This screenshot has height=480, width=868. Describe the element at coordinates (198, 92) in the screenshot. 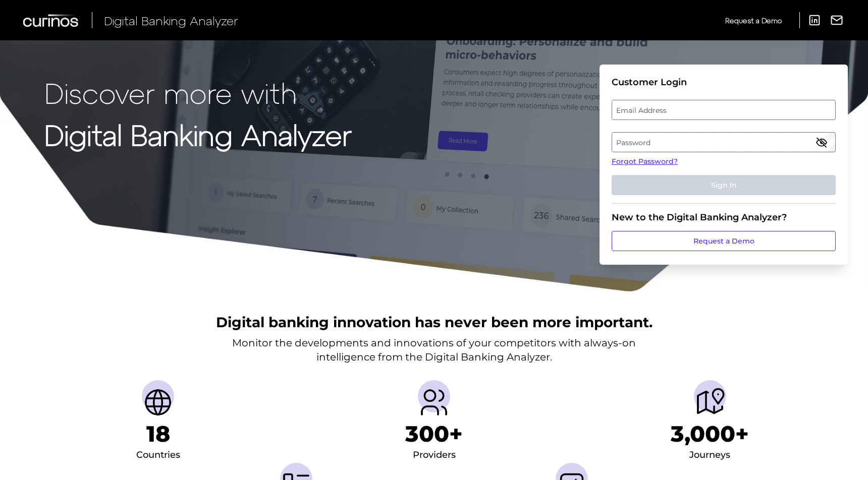

I see `p: Discover more with` at that location.